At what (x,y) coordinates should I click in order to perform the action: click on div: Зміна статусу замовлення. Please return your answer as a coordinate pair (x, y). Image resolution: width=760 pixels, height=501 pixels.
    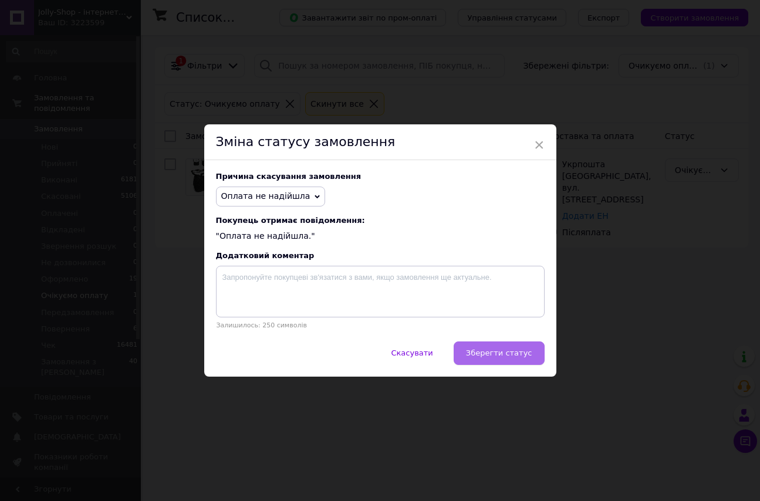
    Looking at the image, I should click on (380, 142).